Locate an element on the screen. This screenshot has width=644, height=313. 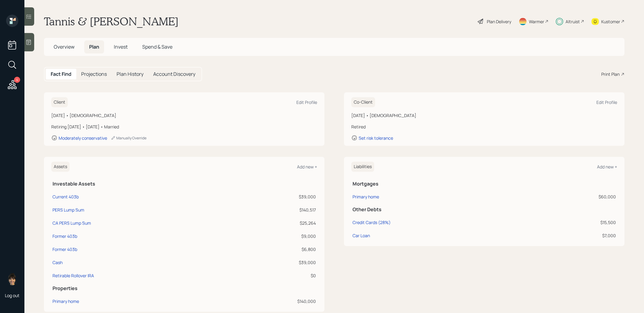
div: Credit Cards (28%) is located at coordinates (372, 222).